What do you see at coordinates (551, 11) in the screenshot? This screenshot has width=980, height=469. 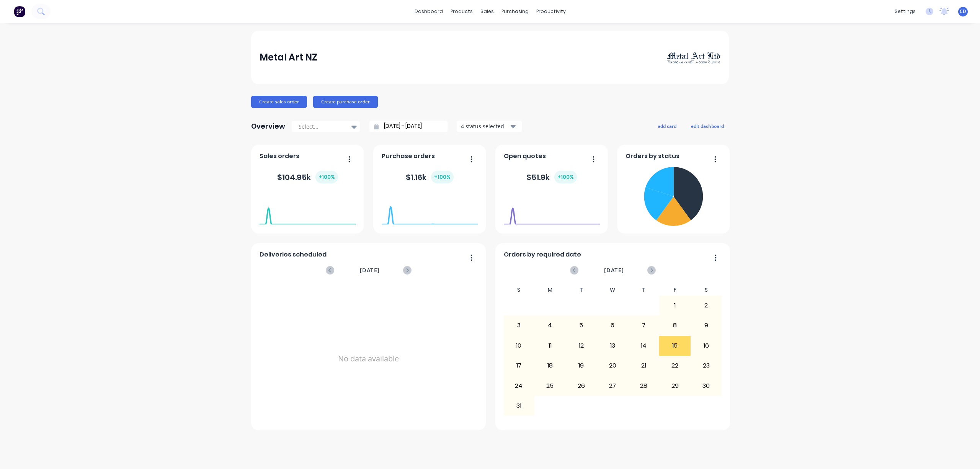 I see `div: productivity` at bounding box center [551, 11].